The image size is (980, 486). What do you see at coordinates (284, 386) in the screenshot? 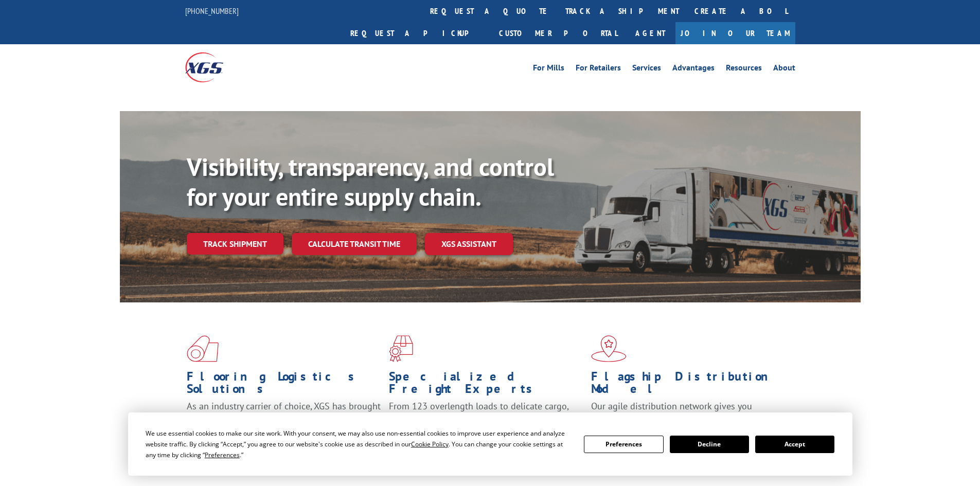
I see `h1: Flooring Logistics Solutions` at bounding box center [284, 386].